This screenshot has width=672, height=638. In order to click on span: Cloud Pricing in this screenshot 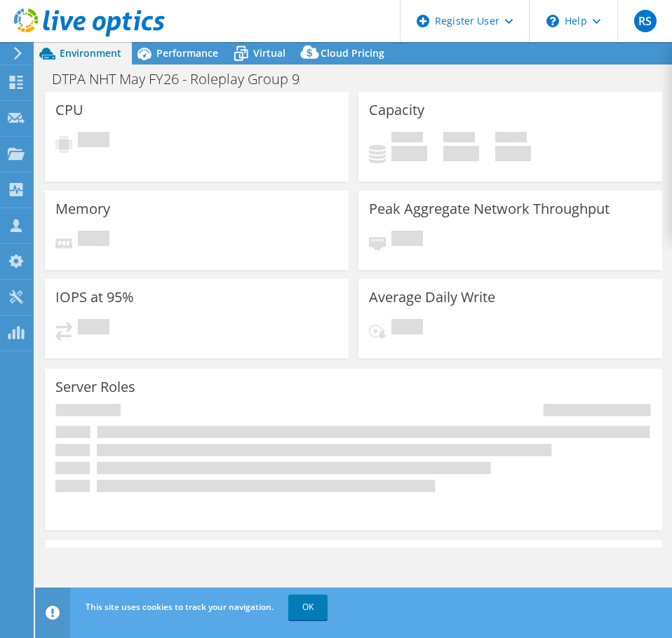, I will do `click(352, 53)`.